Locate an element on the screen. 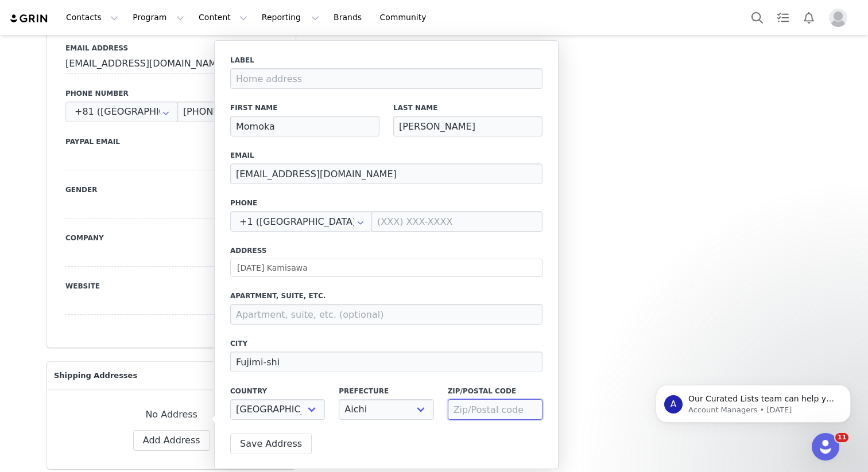 Image resolution: width=868 pixels, height=472 pixels. p: Our Curated Lists team can help you find more creators! Our team of prospect-sourcing experts are... is located at coordinates (124, 39).